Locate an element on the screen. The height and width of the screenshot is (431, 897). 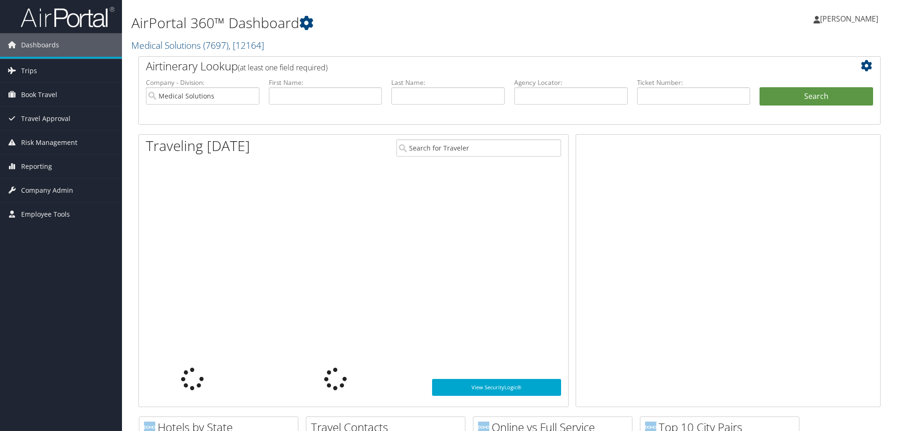
a: View SecurityLogic® is located at coordinates (497, 388).